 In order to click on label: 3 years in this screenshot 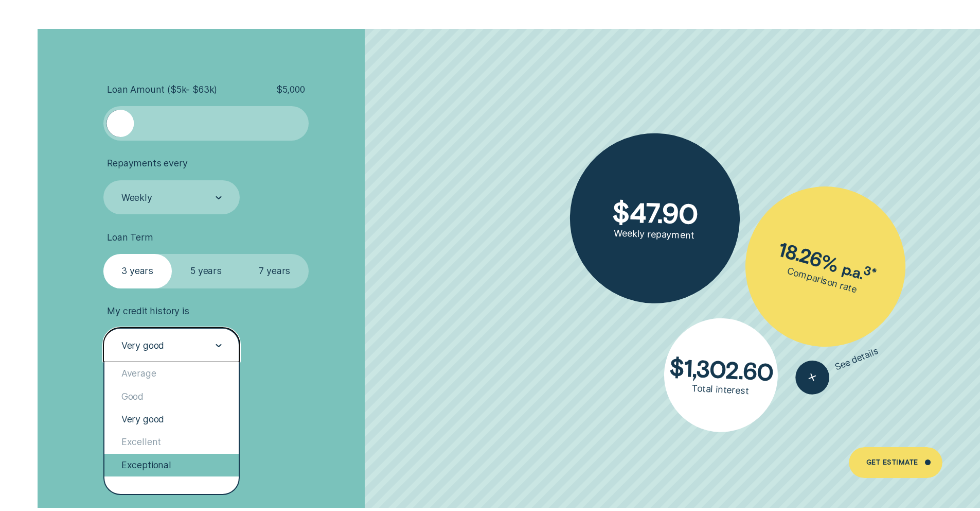, I will do `click(138, 271)`.